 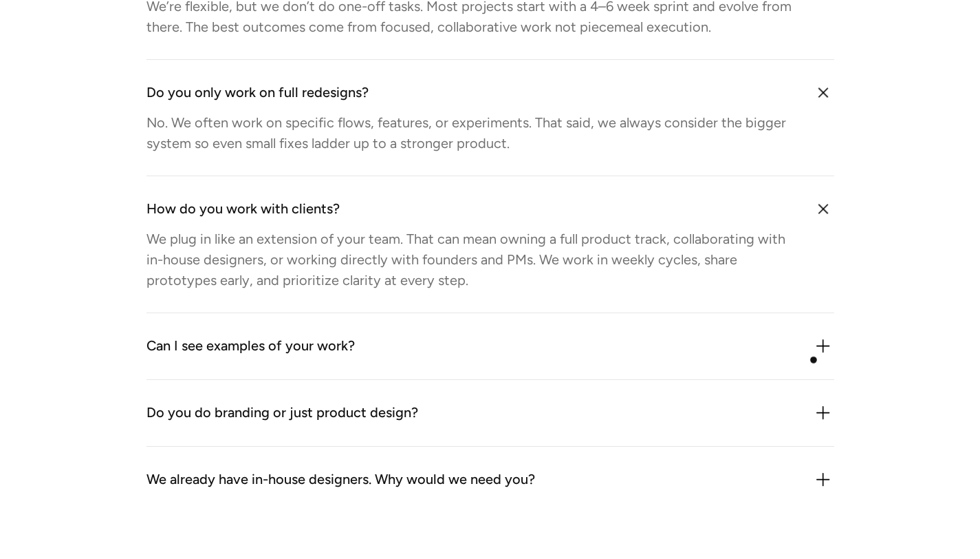 What do you see at coordinates (341, 480) in the screenshot?
I see `div: We already have in-house designers. Why would we need you?` at bounding box center [341, 480].